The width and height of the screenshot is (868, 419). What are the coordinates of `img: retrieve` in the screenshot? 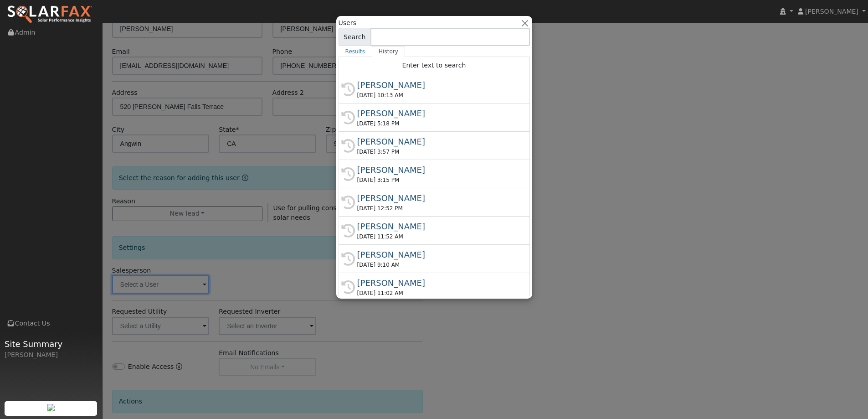 It's located at (51, 407).